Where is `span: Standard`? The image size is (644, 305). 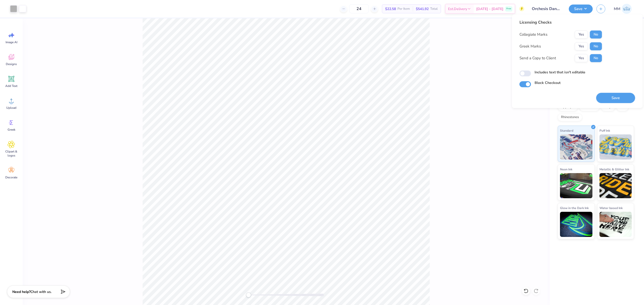
span: Standard is located at coordinates (566, 130).